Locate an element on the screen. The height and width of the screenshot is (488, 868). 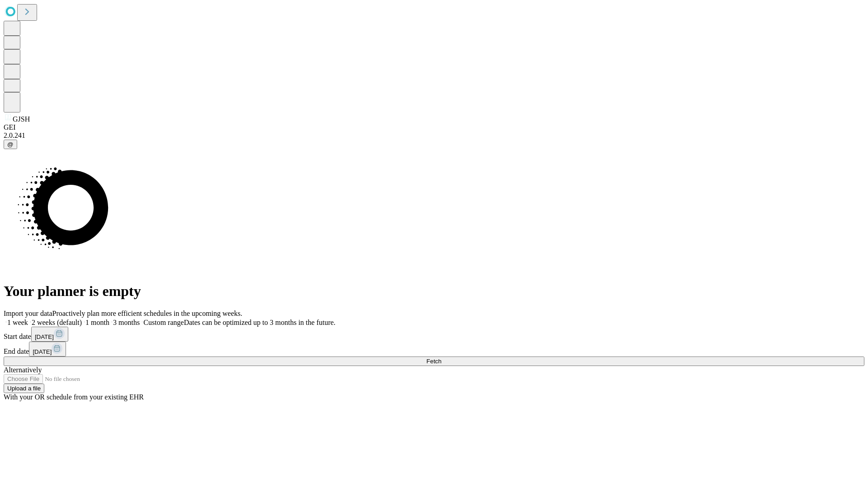
span: Dates can be optimized up to 3 months in the future. is located at coordinates (259, 322).